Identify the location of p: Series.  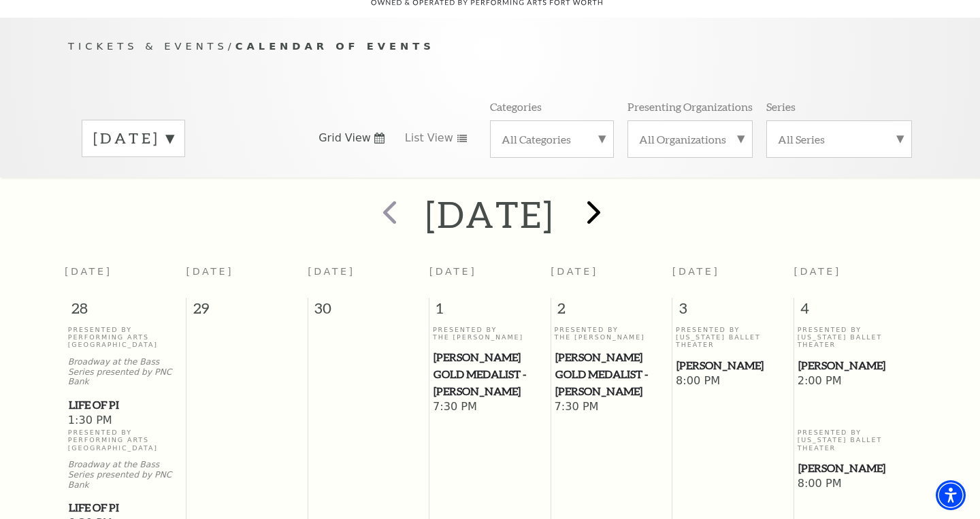
(780, 106).